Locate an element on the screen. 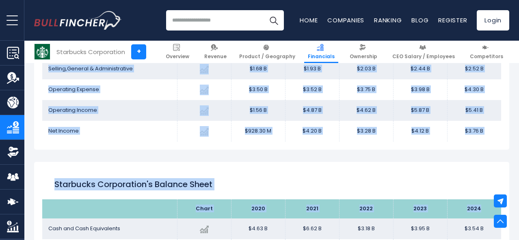  div: Starbucks Corporation is located at coordinates (91, 52).